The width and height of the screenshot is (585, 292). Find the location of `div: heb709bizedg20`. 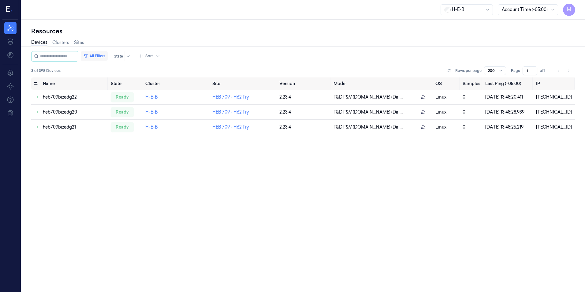

div: heb709bizedg20 is located at coordinates (74, 112).